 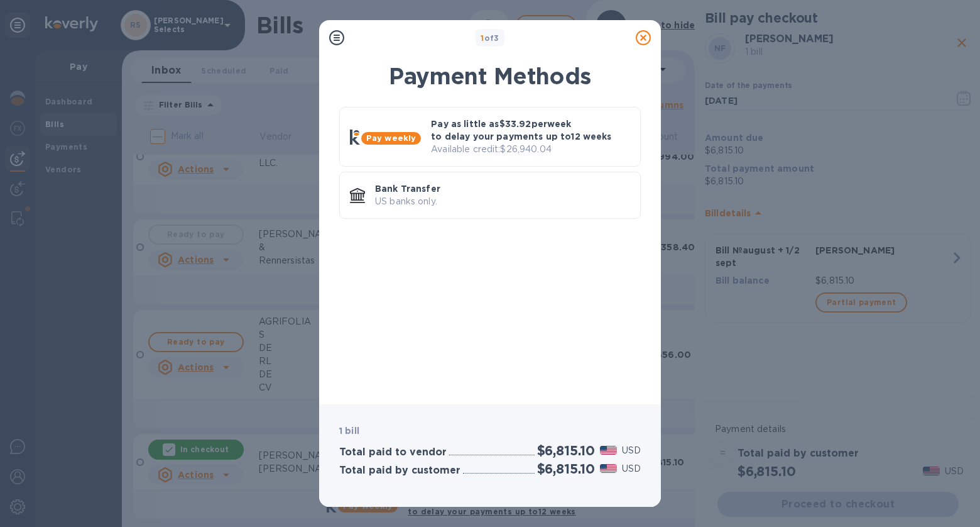 I want to click on p: Bank Transfer, so click(x=503, y=189).